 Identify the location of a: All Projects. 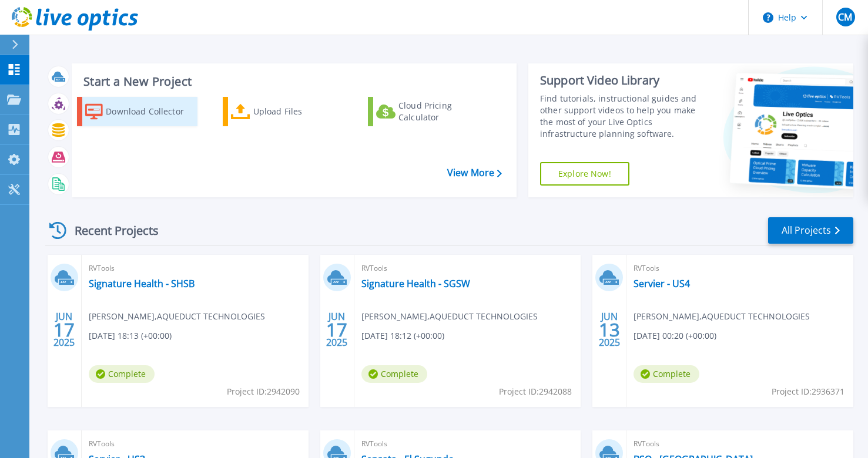
(810, 230).